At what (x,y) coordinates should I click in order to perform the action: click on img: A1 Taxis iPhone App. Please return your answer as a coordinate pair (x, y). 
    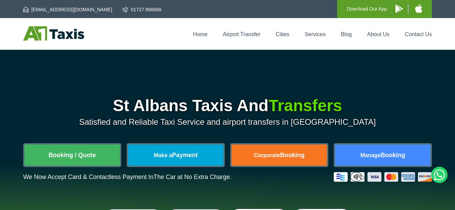
    Looking at the image, I should click on (418, 9).